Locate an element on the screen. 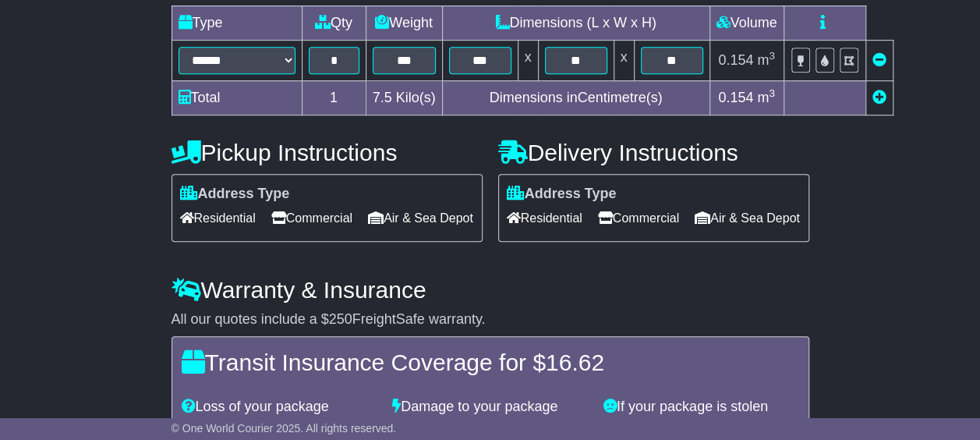 The width and height of the screenshot is (980, 440). h4: Warranty & Insurance is located at coordinates (491, 289).